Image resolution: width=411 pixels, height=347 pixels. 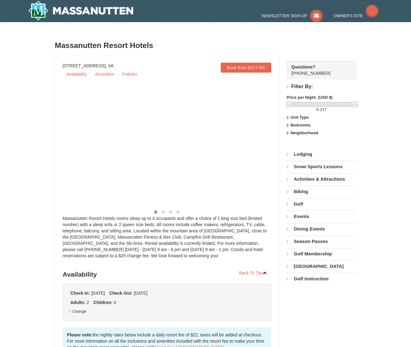 What do you see at coordinates (321, 229) in the screenshot?
I see `a: Dining Events` at bounding box center [321, 229].